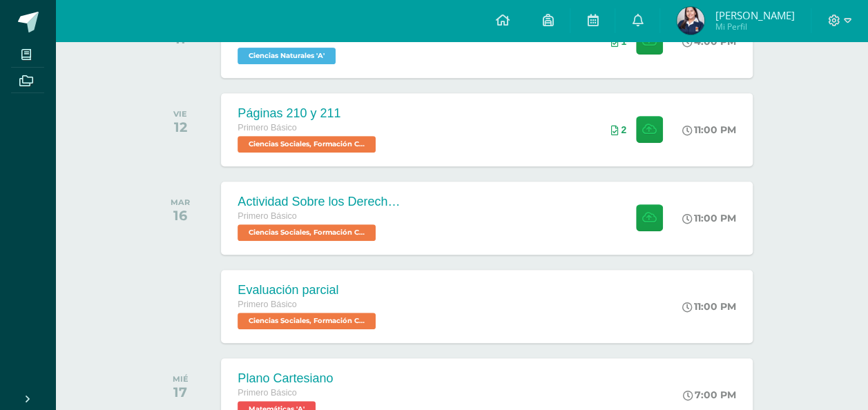  I want to click on span: 2, so click(623, 130).